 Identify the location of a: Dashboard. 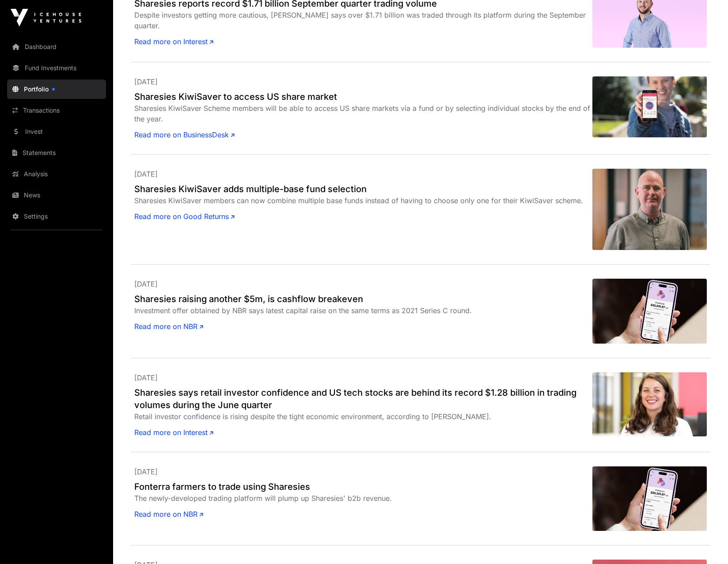
(57, 47).